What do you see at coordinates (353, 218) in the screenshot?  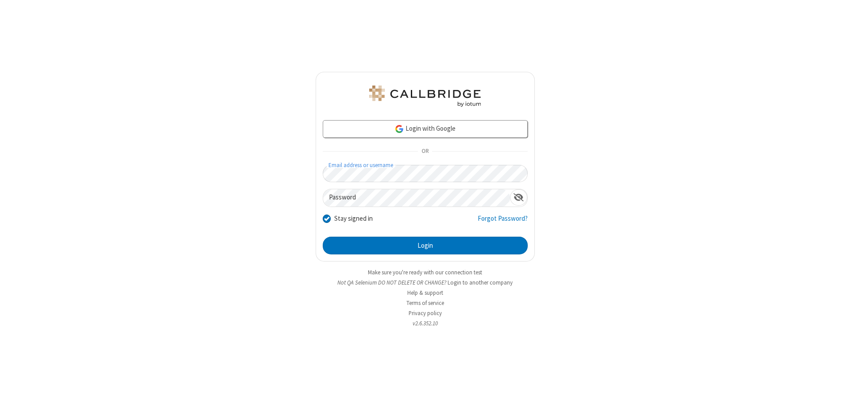 I see `label: Stay signed in` at bounding box center [353, 218].